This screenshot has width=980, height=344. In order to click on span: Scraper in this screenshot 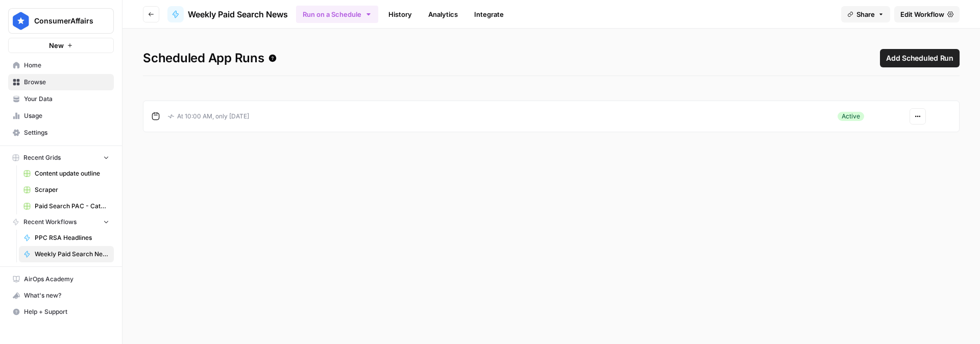, I will do `click(72, 190)`.